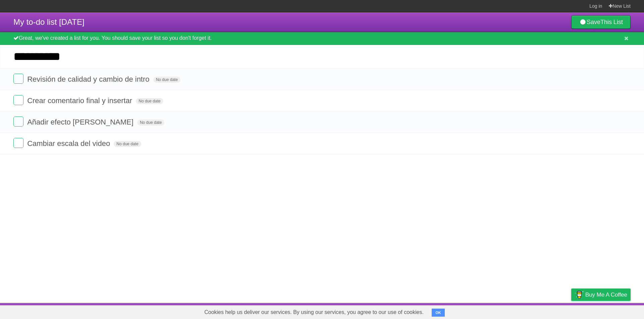 The image size is (644, 319). What do you see at coordinates (80, 100) in the screenshot?
I see `span: Crear comentario final y insertar` at bounding box center [80, 100].